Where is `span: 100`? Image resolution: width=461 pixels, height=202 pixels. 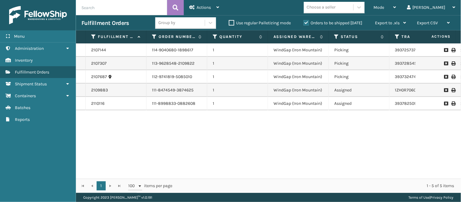
span: 100 is located at coordinates (133, 186).